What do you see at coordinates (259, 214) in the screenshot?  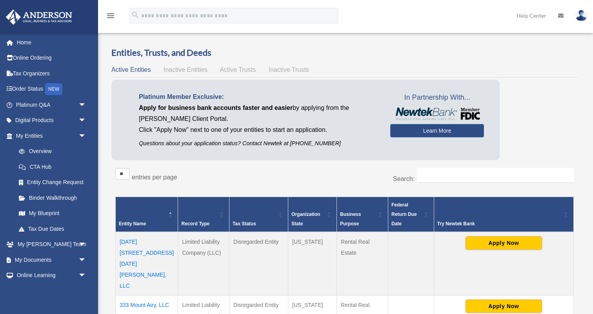 I see `th: Tax Status: Activate to sort` at bounding box center [259, 214].